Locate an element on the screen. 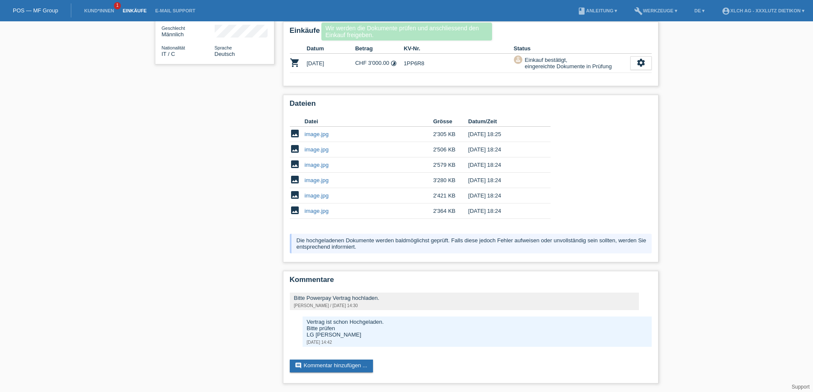 The image size is (813, 392). a: buildWerkzeuge ▾ is located at coordinates (656, 11).